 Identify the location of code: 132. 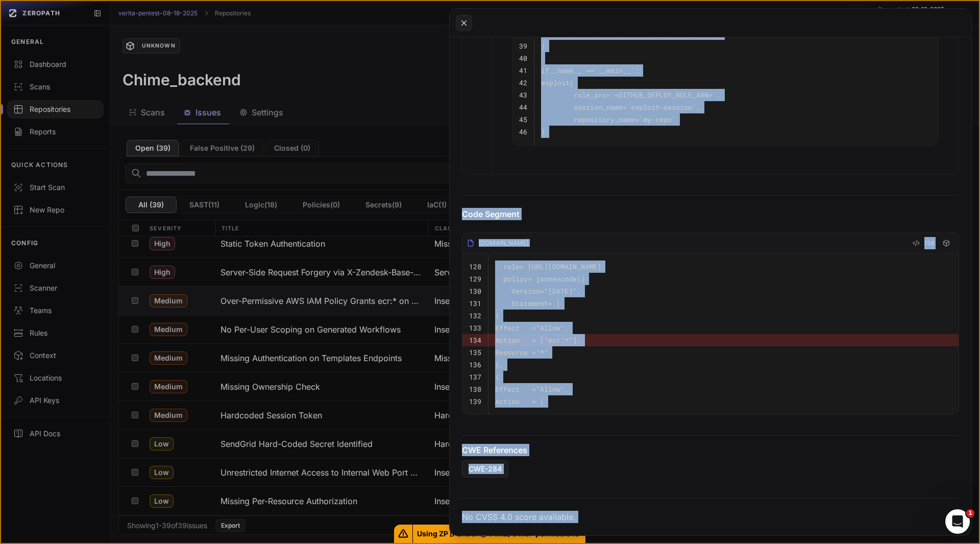
(476, 316).